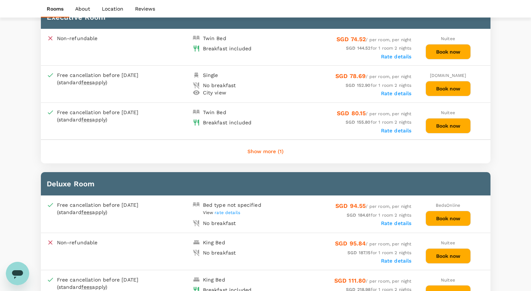 Image resolution: width=531 pixels, height=291 pixels. Describe the element at coordinates (358, 122) in the screenshot. I see `span: SGD 155.80` at that location.